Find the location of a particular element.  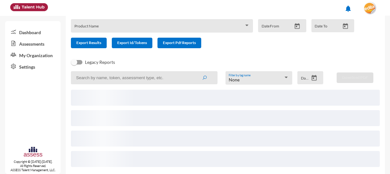

input: Search by name, token, assessment type, etc. is located at coordinates (144, 78).